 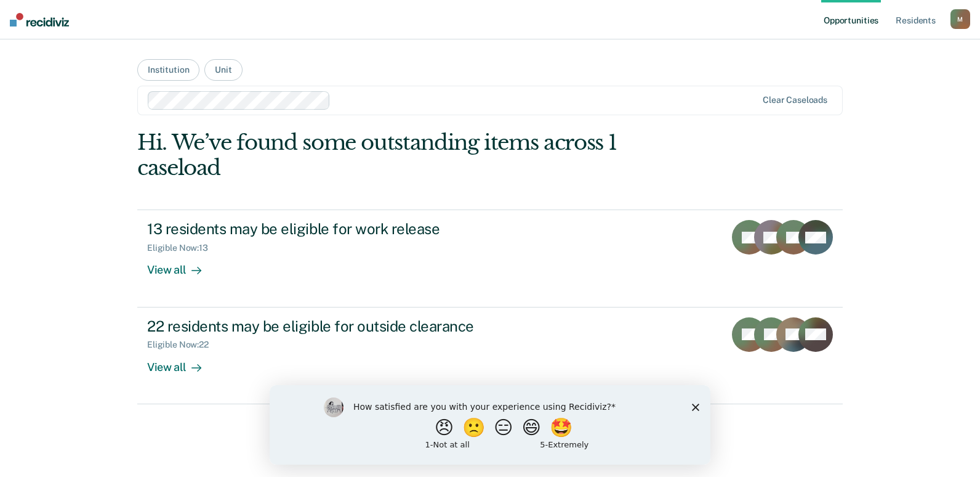 What do you see at coordinates (168, 70) in the screenshot?
I see `button: Institution` at bounding box center [168, 70].